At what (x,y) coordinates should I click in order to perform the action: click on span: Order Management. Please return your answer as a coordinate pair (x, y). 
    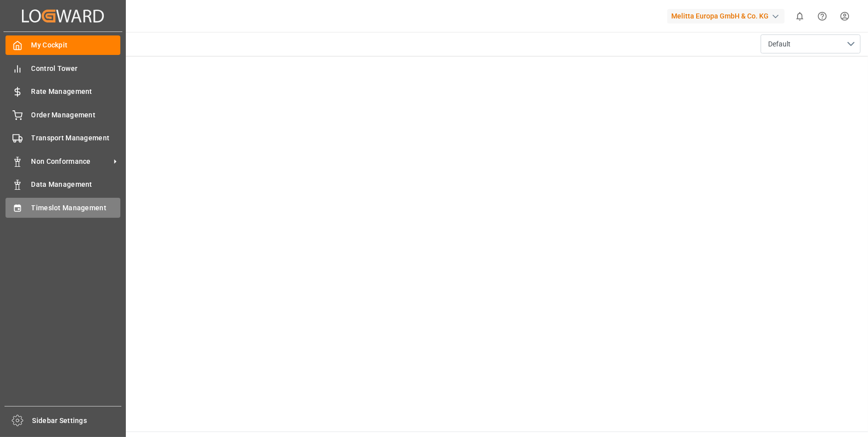
    Looking at the image, I should click on (76, 114).